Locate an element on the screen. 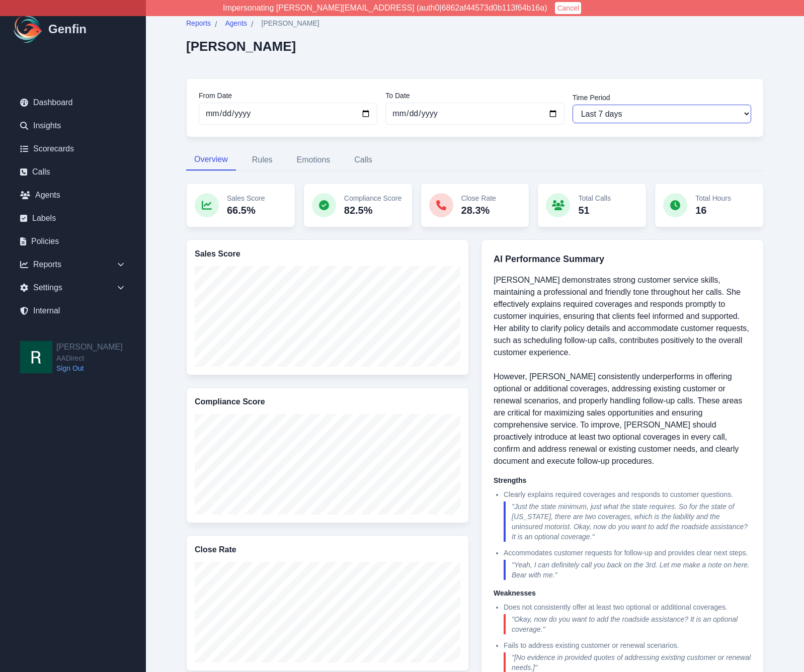  a: Dashboard is located at coordinates (73, 103).